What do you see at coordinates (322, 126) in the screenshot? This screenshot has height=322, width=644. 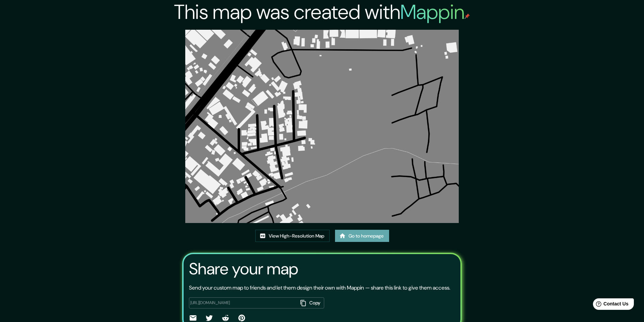 I see `img: created-map` at bounding box center [322, 126].